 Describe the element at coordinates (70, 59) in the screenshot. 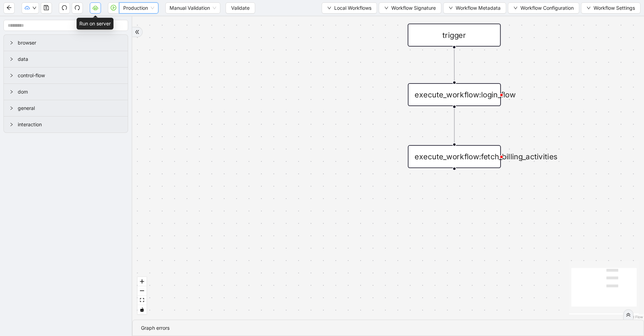

I see `span: data` at that location.